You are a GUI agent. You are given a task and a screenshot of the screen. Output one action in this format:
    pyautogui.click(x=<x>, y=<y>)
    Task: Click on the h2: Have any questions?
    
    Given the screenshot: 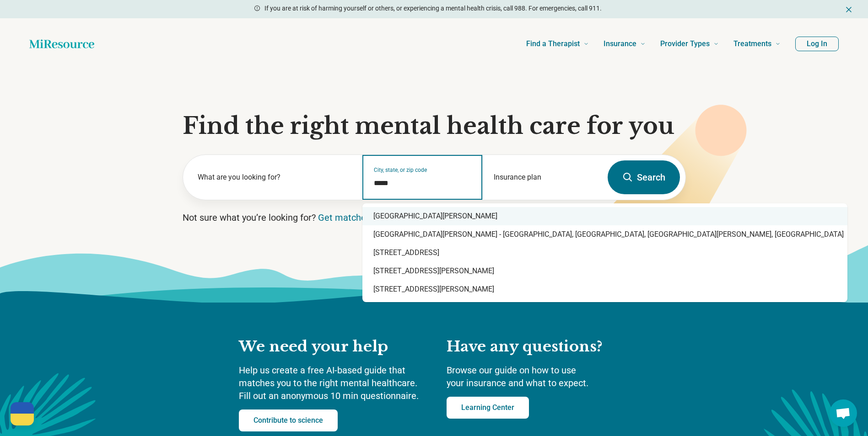 What is the action you would take?
    pyautogui.click(x=538, y=347)
    